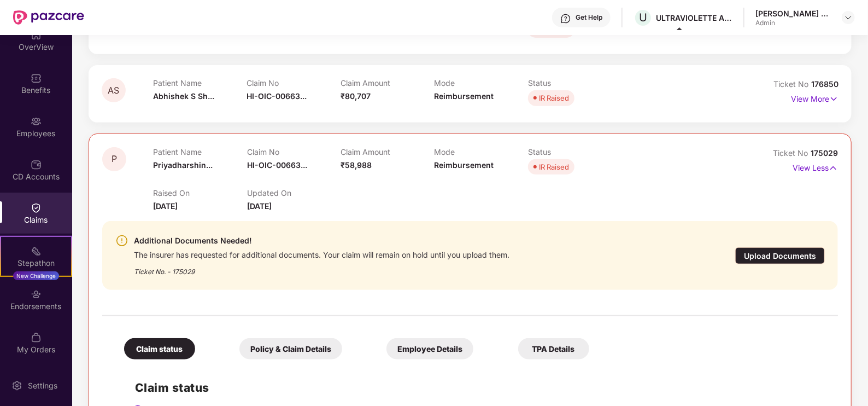 The image size is (868, 406). I want to click on div: Policy & Claim Details, so click(291, 348).